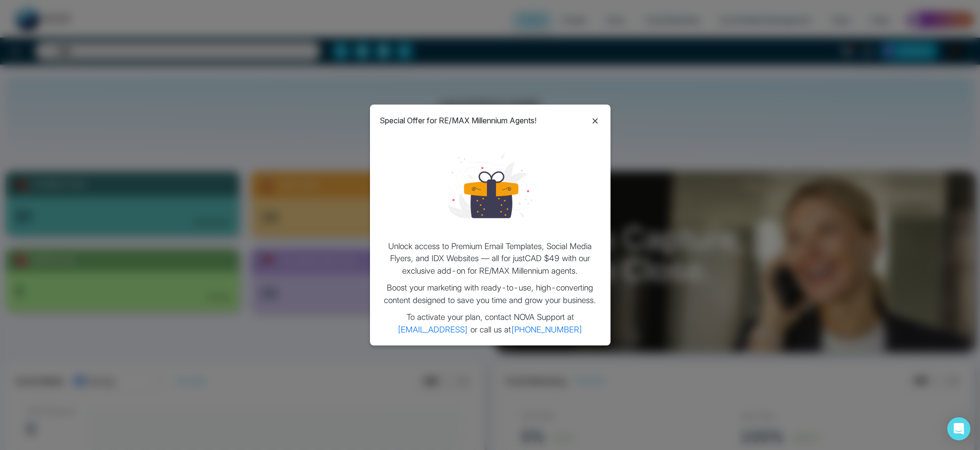 The image size is (980, 450). Describe the element at coordinates (458, 120) in the screenshot. I see `p: Special Offer for RE/MAX Millennium Agents!` at that location.